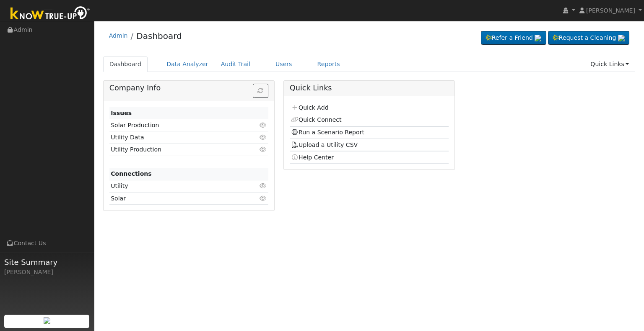 The width and height of the screenshot is (644, 331). What do you see at coordinates (50, 14) in the screenshot?
I see `img: Know True-Up` at bounding box center [50, 14].